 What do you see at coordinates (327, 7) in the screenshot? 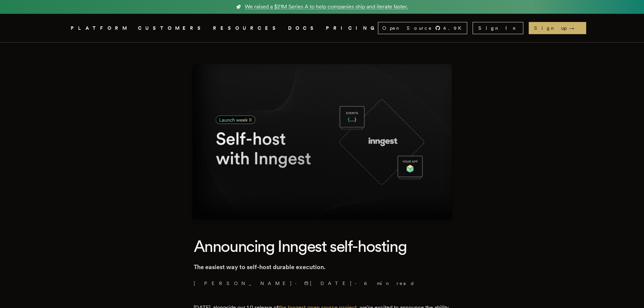
I see `span: We raised a $21M Series A to help companies ship and iterate faster.` at bounding box center [327, 7].